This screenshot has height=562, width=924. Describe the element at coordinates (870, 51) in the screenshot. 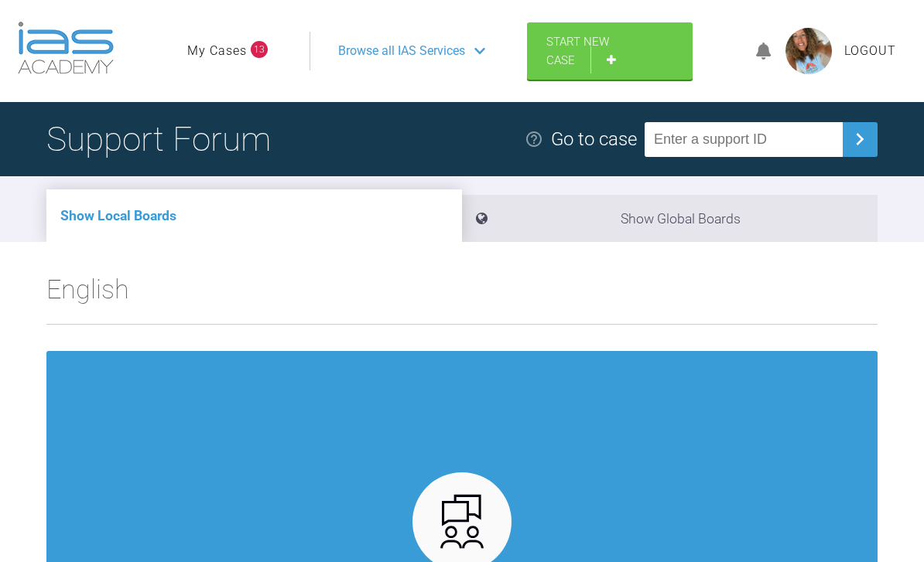

I see `span: Logout` at that location.